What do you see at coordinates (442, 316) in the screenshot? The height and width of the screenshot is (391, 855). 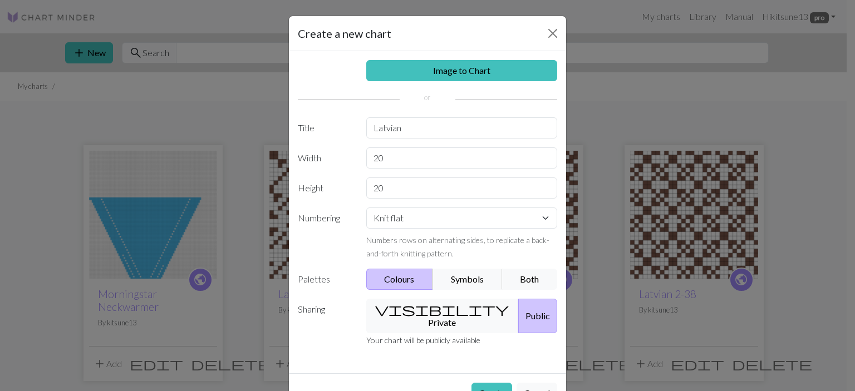 I see `button: Private` at bounding box center [442, 316].